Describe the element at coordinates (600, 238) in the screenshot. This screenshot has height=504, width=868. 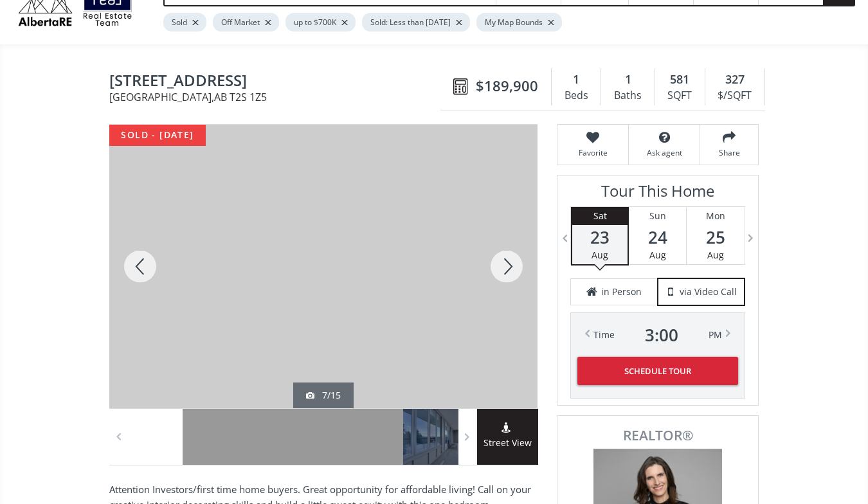
I see `span: 23` at that location.